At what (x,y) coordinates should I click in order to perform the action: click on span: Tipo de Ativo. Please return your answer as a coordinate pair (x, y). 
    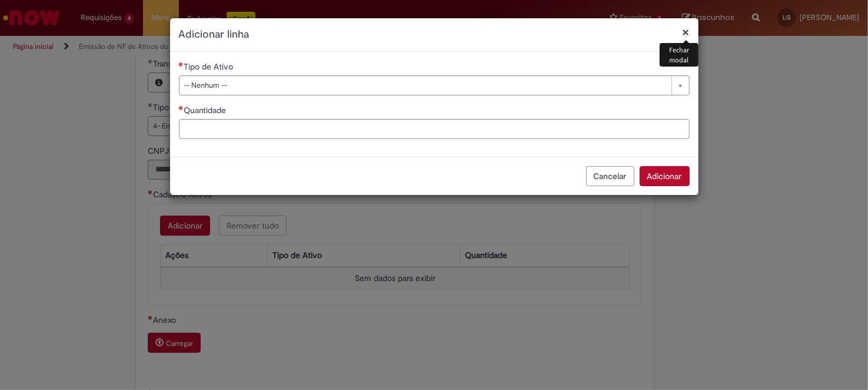
    Looking at the image, I should click on (210, 66).